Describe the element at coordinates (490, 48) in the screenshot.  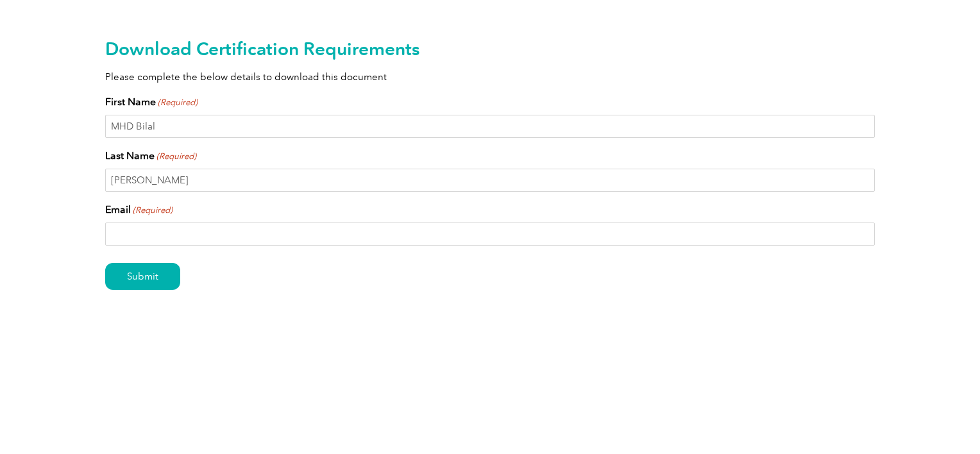
I see `h2: Download Certification Requirements` at that location.